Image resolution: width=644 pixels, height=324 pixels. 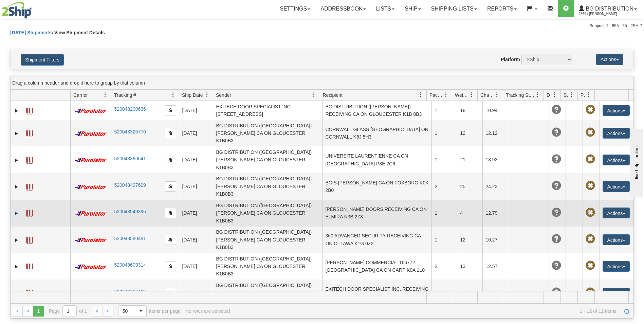 What do you see at coordinates (420, 95) in the screenshot?
I see `a: Recipient filter column settings` at bounding box center [420, 95].